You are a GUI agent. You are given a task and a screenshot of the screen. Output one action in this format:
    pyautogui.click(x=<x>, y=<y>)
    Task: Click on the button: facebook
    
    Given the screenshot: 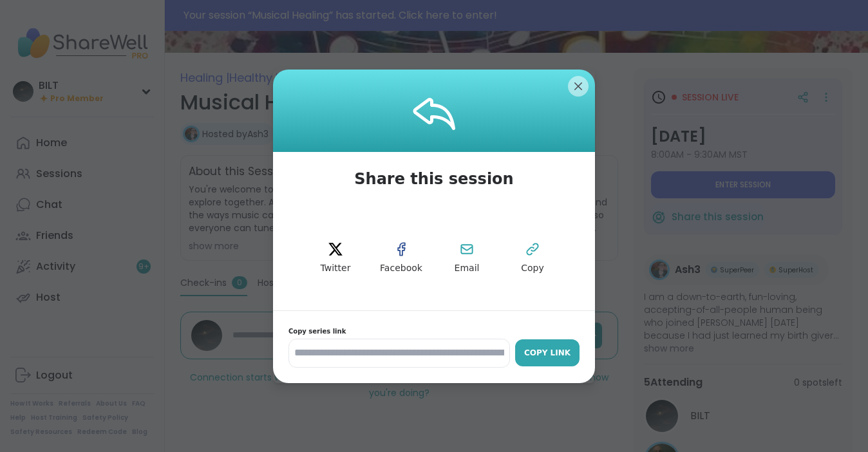 What is the action you would take?
    pyautogui.click(x=401, y=258)
    